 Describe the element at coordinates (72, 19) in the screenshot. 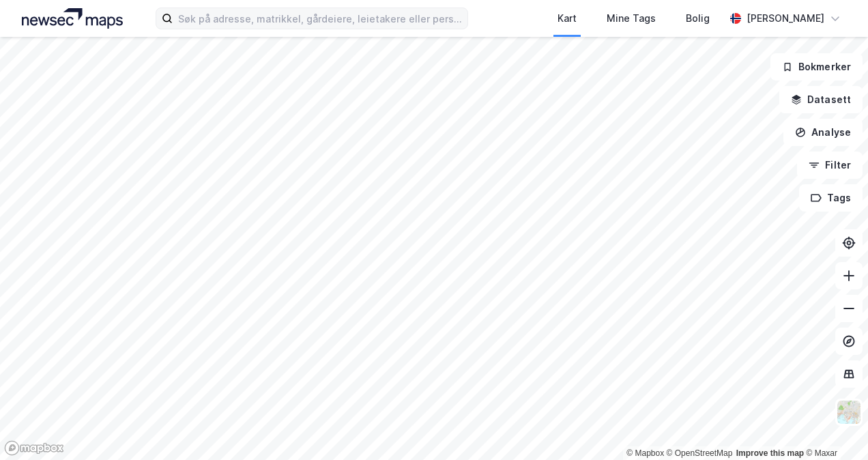

I see `img: logo.a4113a55bc3d86da70a041830d287a7e.svg` at that location.